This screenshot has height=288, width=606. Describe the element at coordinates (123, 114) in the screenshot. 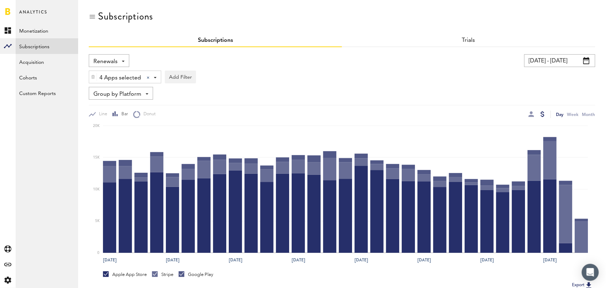

I see `span: Bar` at that location.